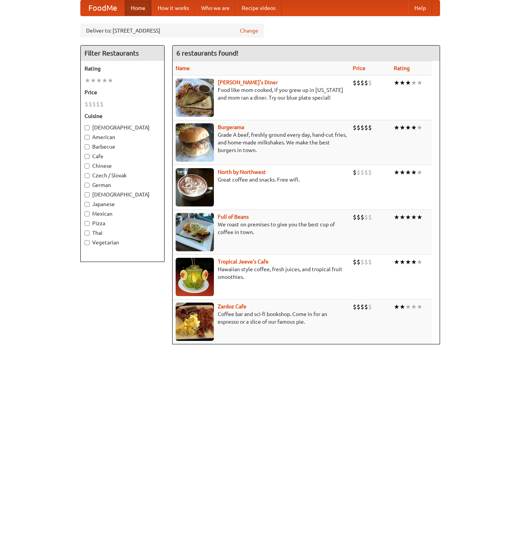 The width and height of the screenshot is (520, 542). What do you see at coordinates (87, 233) in the screenshot?
I see `input: Thai` at bounding box center [87, 233].